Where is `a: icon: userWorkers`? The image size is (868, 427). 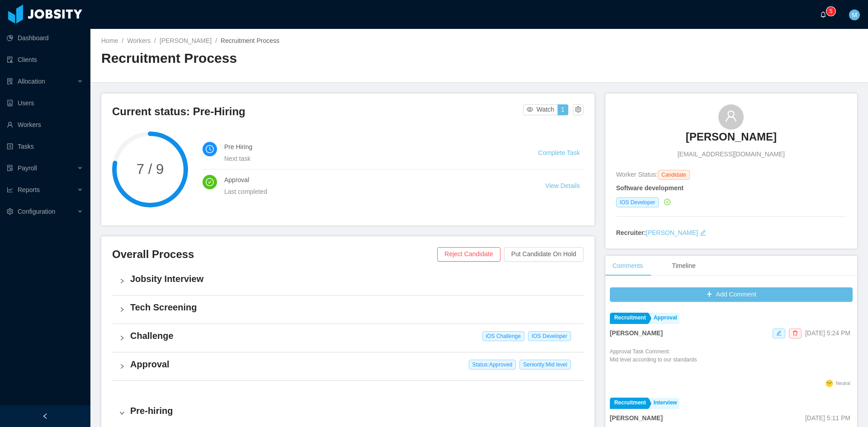 a: icon: userWorkers is located at coordinates (45, 125).